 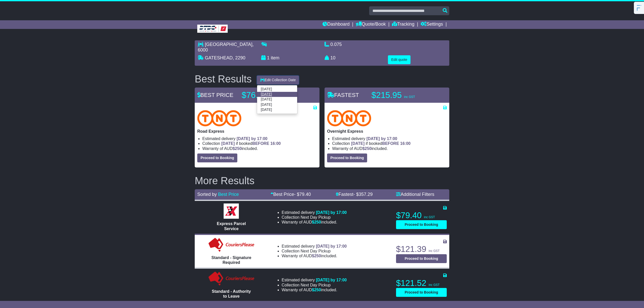 What do you see at coordinates (207, 194) in the screenshot?
I see `span: Sorted by` at bounding box center [207, 194].